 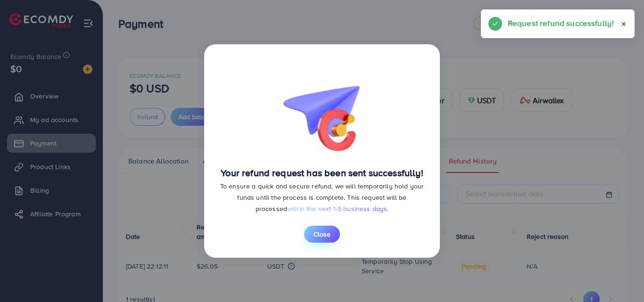 What do you see at coordinates (322, 234) in the screenshot?
I see `span: Close` at bounding box center [322, 234].